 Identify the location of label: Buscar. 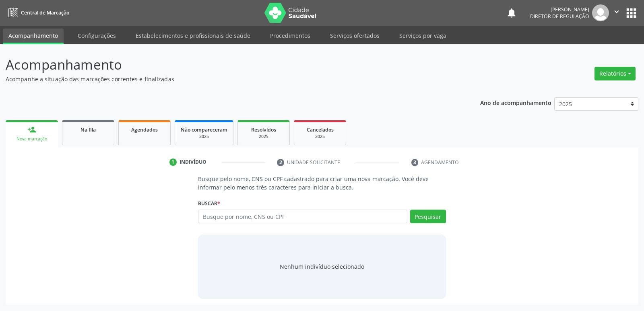
(209, 203).